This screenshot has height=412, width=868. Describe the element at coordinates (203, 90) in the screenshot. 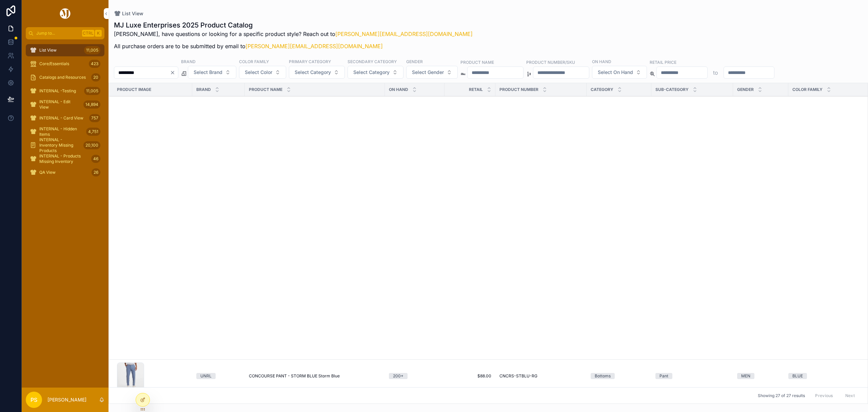

I see `span: Brand` at that location.